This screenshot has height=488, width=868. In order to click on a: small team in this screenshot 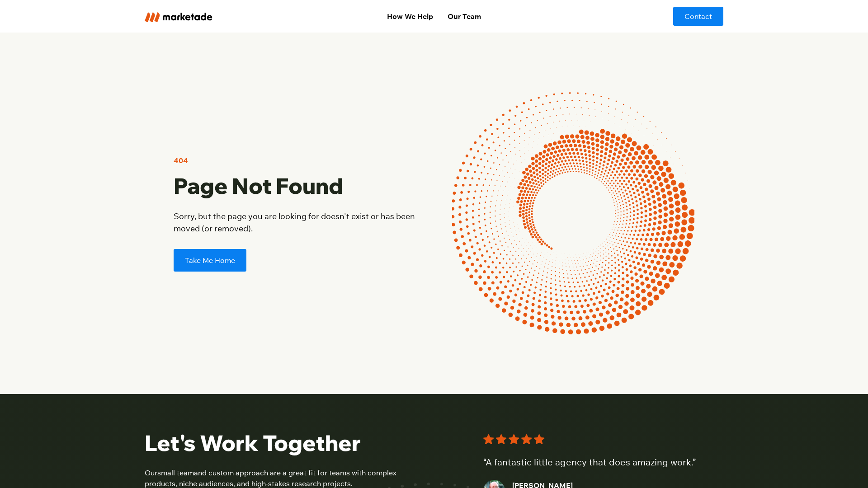, I will do `click(175, 473)`.